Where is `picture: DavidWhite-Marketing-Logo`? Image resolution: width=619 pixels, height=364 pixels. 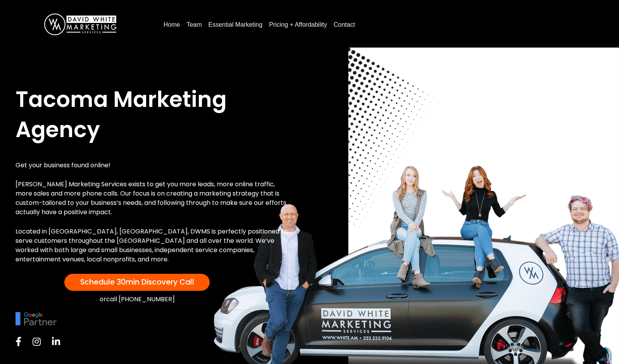 picture: DavidWhite-Marketing-Logo is located at coordinates (80, 23).